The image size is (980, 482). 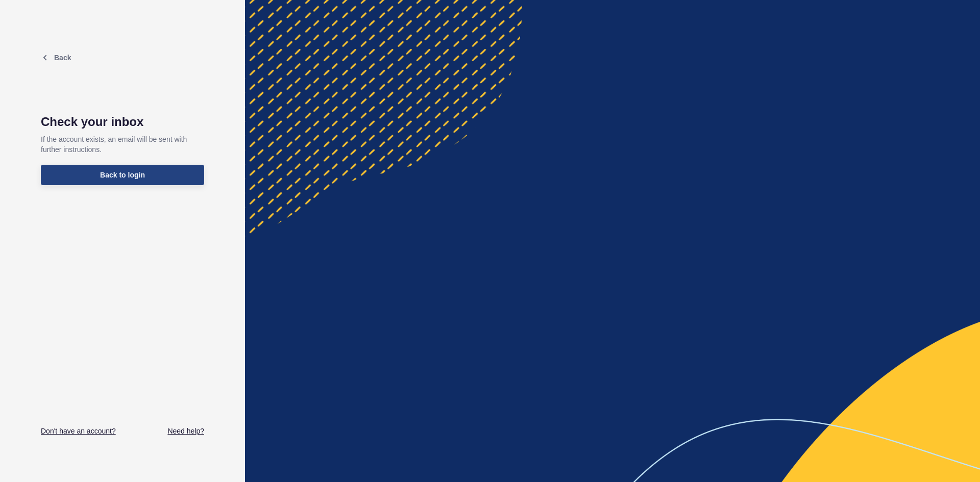 I want to click on span: Back to login, so click(x=123, y=175).